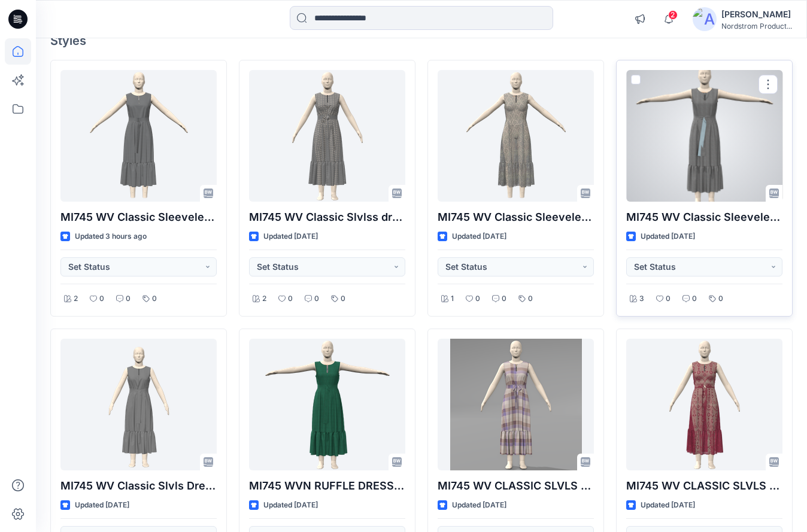 This screenshot has height=532, width=807. Describe the element at coordinates (515, 136) in the screenshot. I see `a: MI745 WV Classic Sleeveless Dress JI` at that location.